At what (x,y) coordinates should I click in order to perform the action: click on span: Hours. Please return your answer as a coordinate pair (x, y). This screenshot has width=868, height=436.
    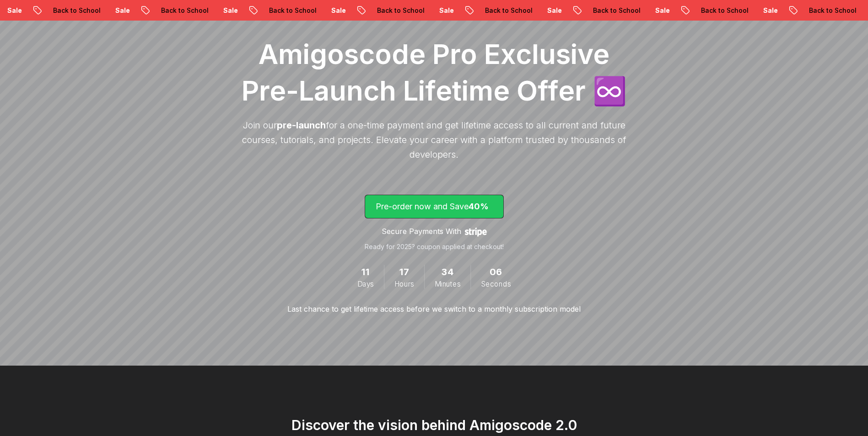
    Looking at the image, I should click on (404, 284).